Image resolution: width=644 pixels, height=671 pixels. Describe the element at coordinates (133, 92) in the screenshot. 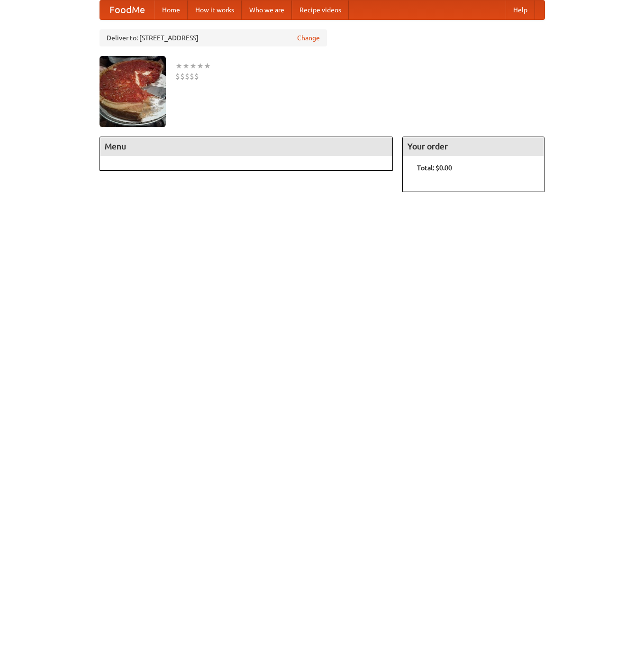

I see `img: angular.jpg` at that location.